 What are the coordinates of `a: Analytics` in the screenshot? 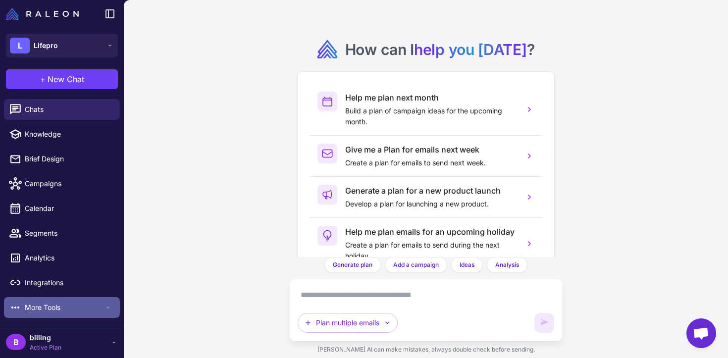 It's located at (62, 258).